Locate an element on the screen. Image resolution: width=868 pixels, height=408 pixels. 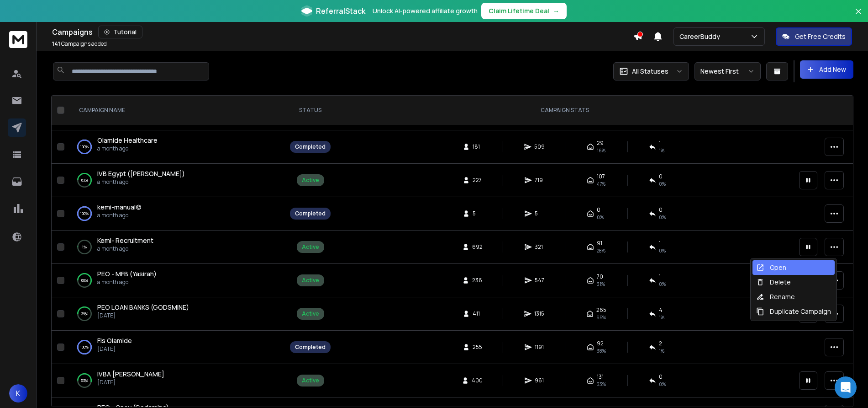
span: 70 is located at coordinates (600, 276).